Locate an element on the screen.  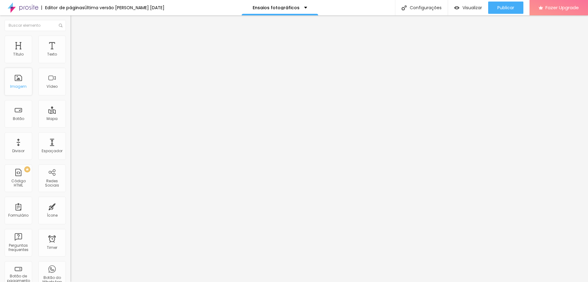
div: Redes Sociais is located at coordinates (52, 183).